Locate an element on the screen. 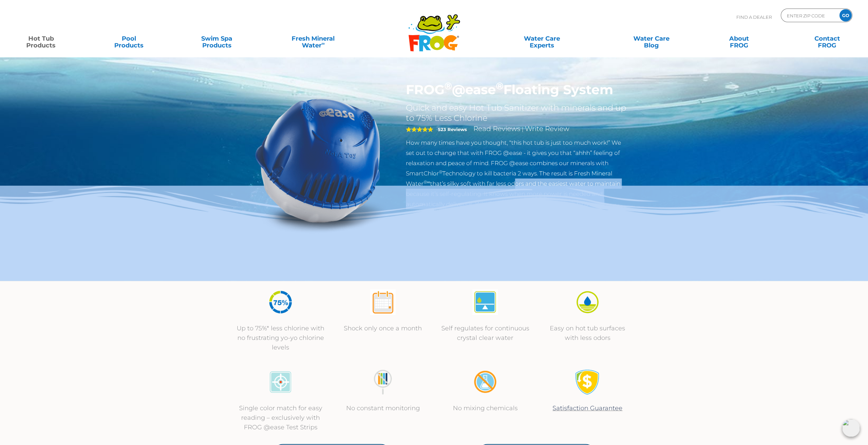  p: Find A Dealer is located at coordinates (755, 17).